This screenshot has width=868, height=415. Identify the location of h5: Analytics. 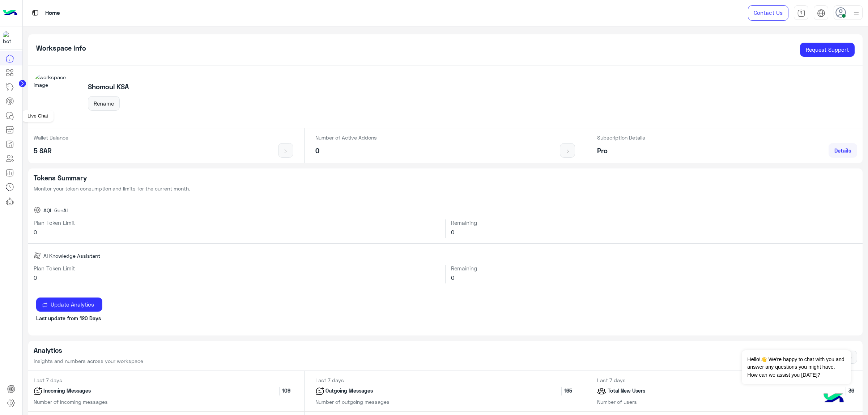
(88, 350).